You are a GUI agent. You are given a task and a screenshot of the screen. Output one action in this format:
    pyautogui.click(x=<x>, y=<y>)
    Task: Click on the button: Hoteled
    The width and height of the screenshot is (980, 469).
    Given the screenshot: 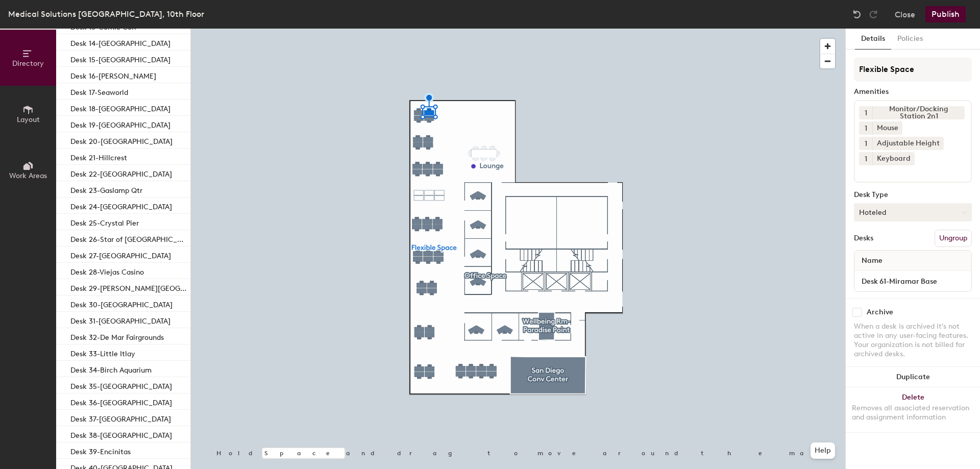 What is the action you would take?
    pyautogui.click(x=913, y=212)
    